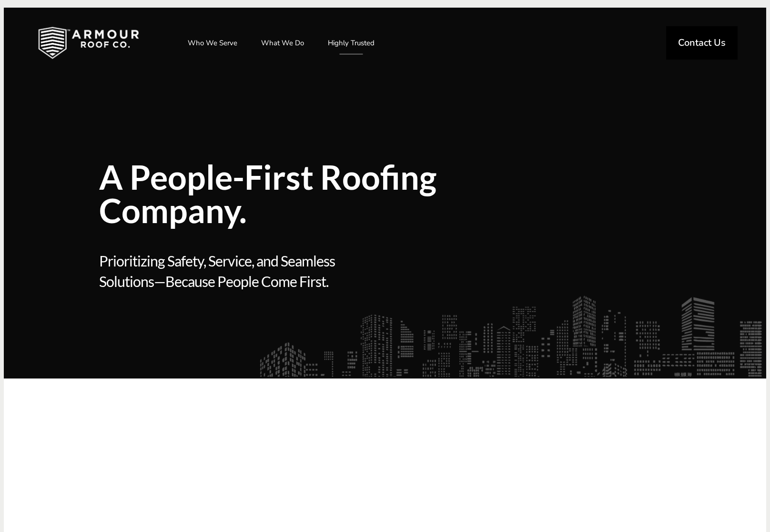 This screenshot has width=770, height=532. What do you see at coordinates (213, 43) in the screenshot?
I see `a: Who We Serve` at bounding box center [213, 43].